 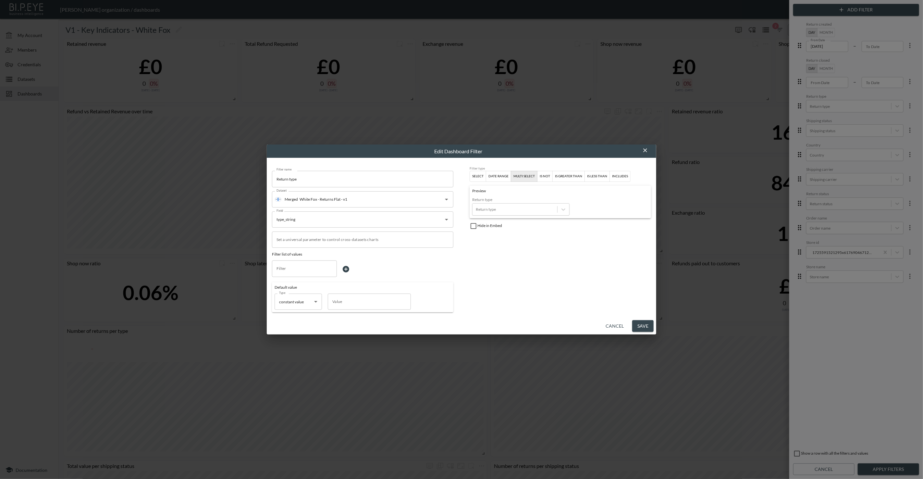 I want to click on div: Select, so click(x=478, y=176).